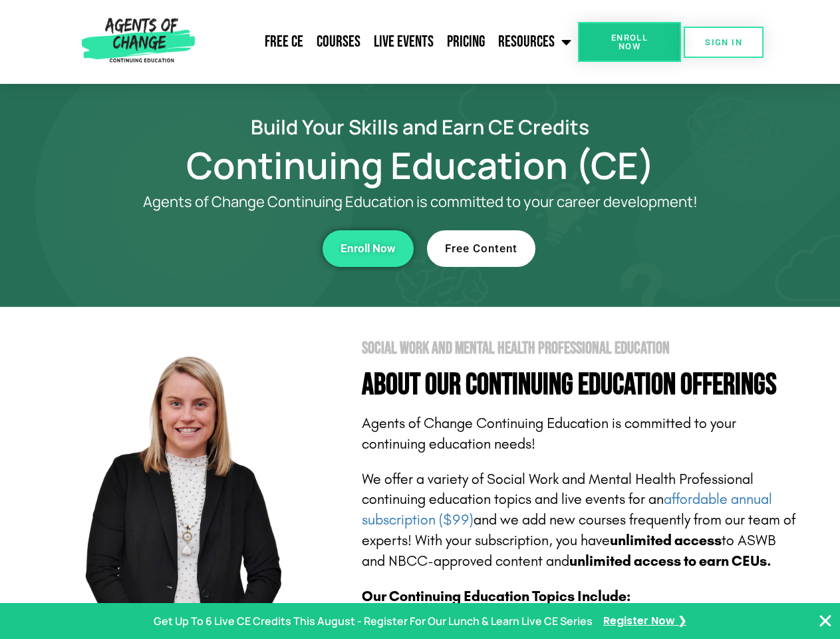  I want to click on a: Register Now ❯, so click(644, 621).